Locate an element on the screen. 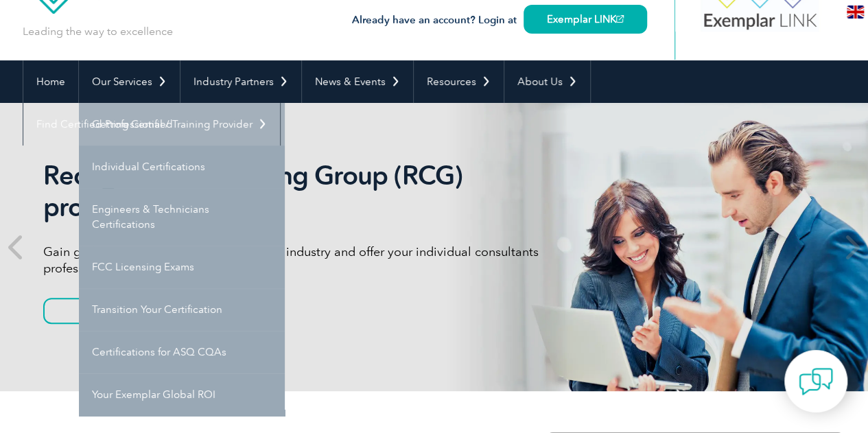 The width and height of the screenshot is (868, 433). a: About Us is located at coordinates (546, 82).